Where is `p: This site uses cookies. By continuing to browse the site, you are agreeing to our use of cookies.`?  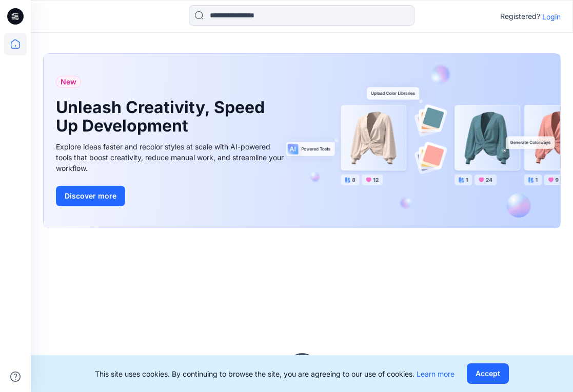
p: This site uses cookies. By continuing to browse the site, you are agreeing to our use of cookies. is located at coordinates (274, 374).